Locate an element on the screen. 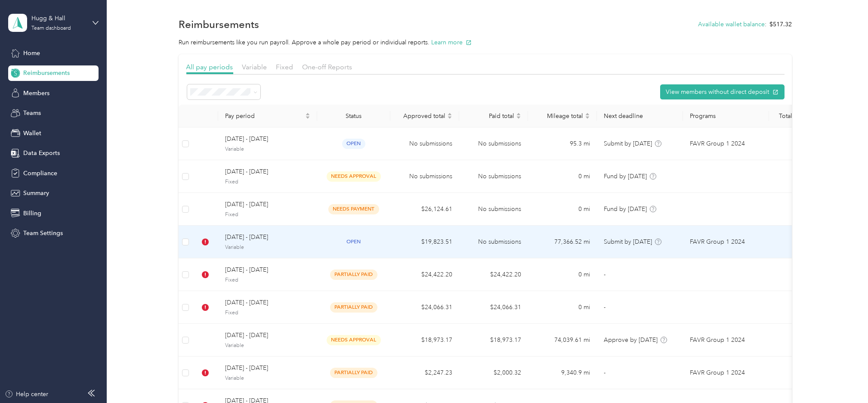  th: Approved total is located at coordinates (425, 116).